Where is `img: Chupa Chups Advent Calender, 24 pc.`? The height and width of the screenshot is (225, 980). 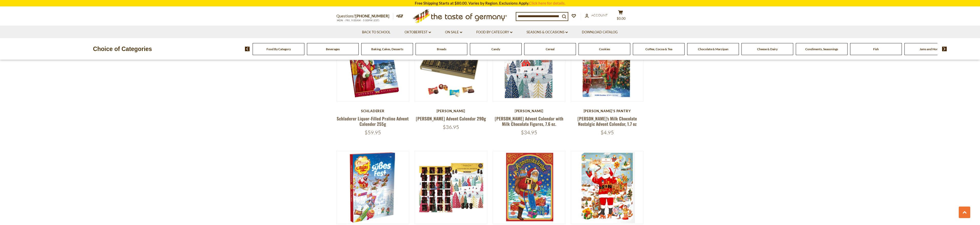
img: Chupa Chups Advent Calender, 24 pc. is located at coordinates (372, 187).